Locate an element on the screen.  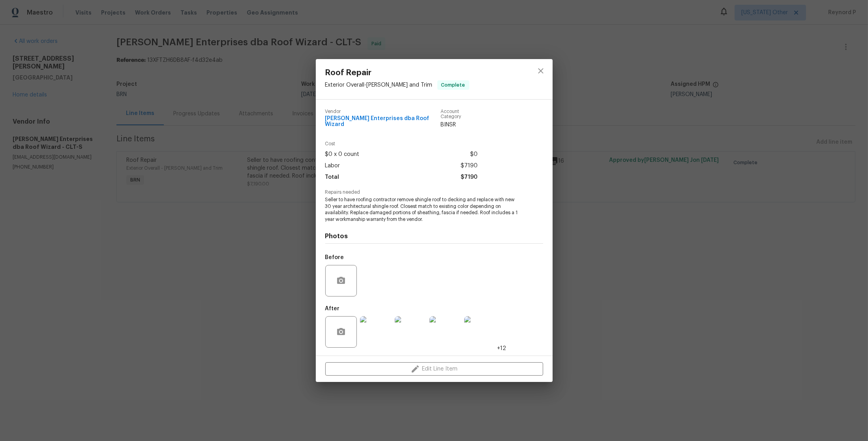
span: Labor is located at coordinates (333, 166).